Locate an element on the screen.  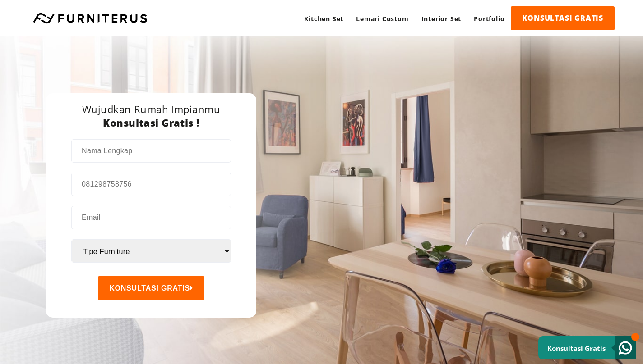
a: Lemari Custom is located at coordinates (382, 19).